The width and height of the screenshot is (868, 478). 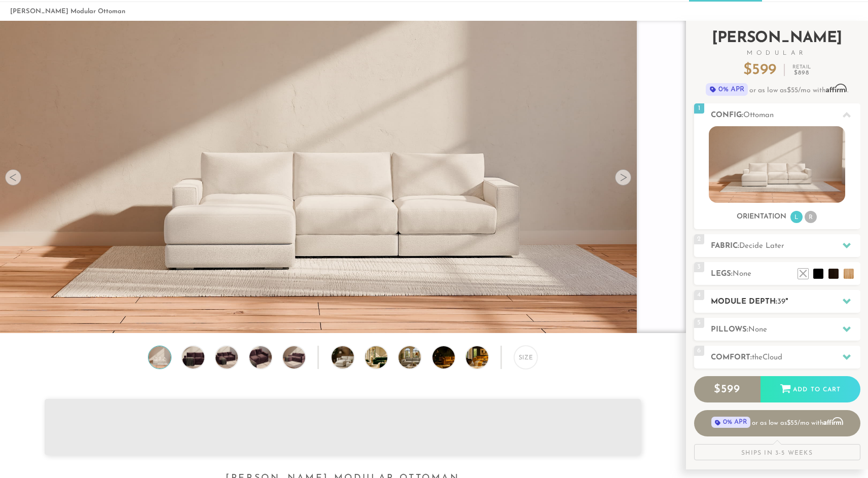 I want to click on span: 2, so click(x=699, y=239).